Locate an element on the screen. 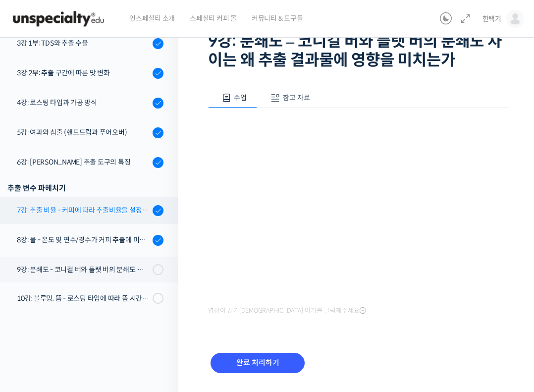  div: 추출 변수 파헤치기 is located at coordinates (85, 188).